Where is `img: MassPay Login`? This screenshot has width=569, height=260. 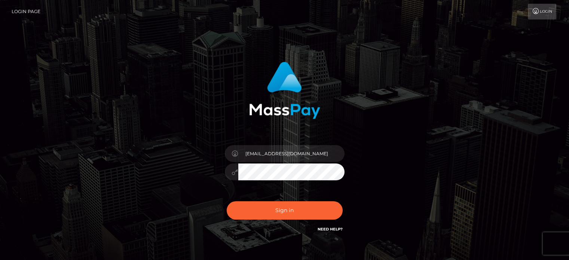 img: MassPay Login is located at coordinates (285, 90).